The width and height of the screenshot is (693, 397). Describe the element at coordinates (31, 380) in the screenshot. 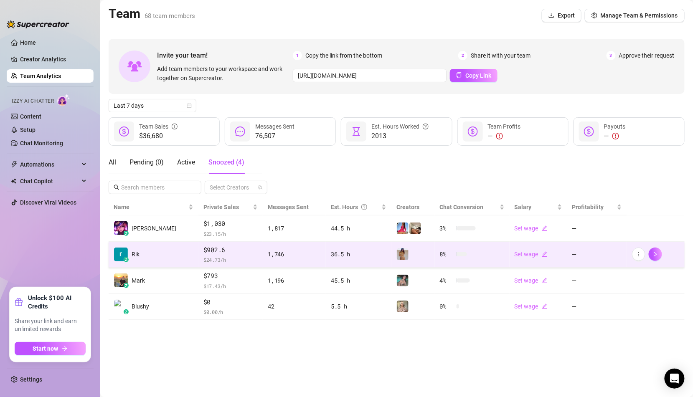

I see `a: Settings` at that location.